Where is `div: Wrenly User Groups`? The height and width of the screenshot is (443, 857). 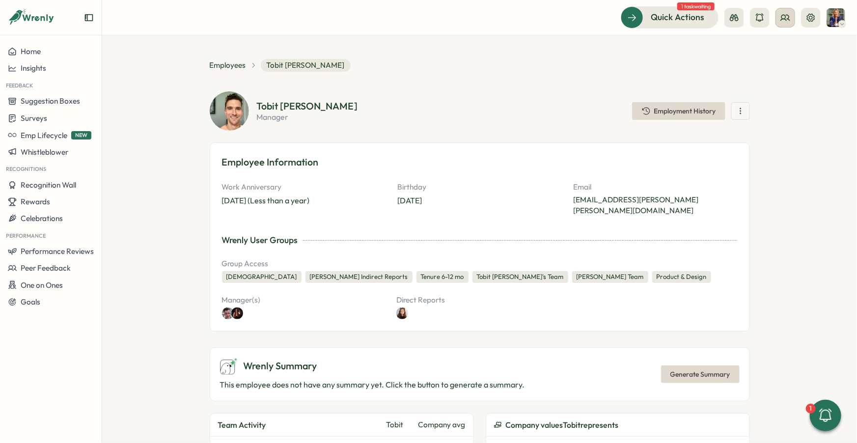 div: Wrenly User Groups is located at coordinates (260, 240).